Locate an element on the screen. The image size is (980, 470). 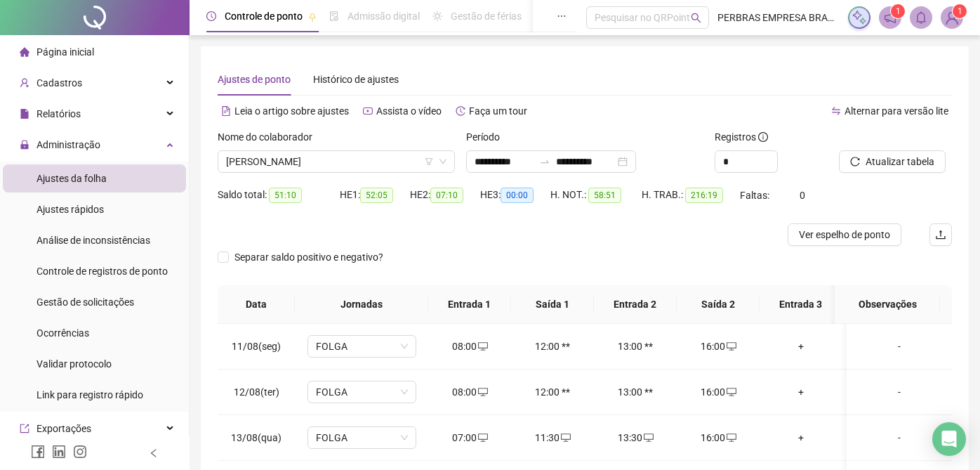
span: Atualizar tabela is located at coordinates (900, 162).